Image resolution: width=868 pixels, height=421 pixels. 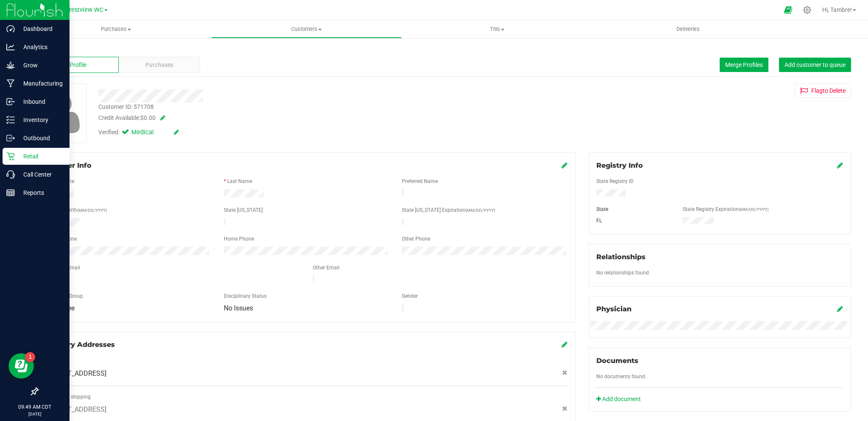 I want to click on inline-svg: Retail, so click(x=10, y=156).